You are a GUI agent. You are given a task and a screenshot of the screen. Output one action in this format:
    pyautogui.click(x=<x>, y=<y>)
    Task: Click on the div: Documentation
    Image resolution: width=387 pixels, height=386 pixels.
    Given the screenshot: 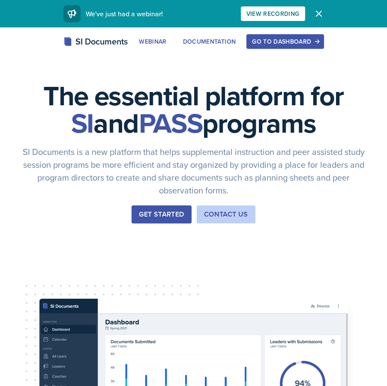 What is the action you would take?
    pyautogui.click(x=210, y=42)
    